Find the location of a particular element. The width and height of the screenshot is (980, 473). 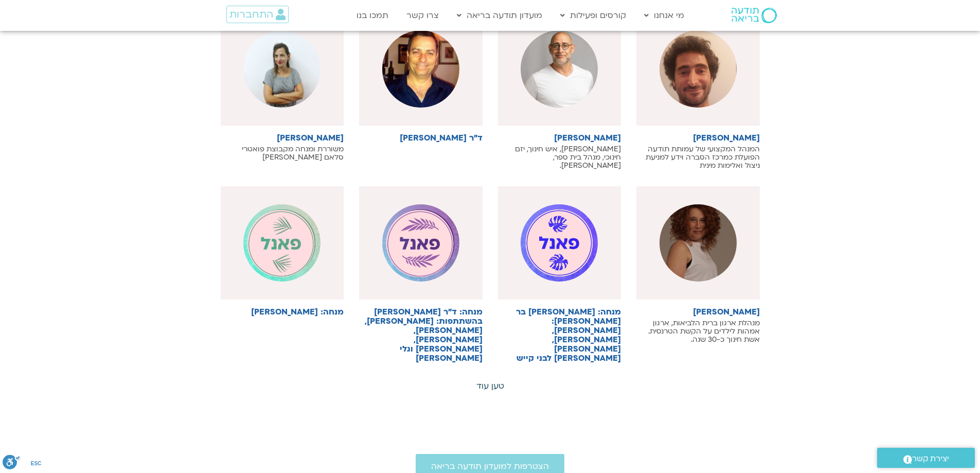

p: המנהל המקצועי של עמותת תודעה הפועלת כמרכז הסברה וידע למניעת ניצול ואלימות מינית is located at coordinates (699, 158).